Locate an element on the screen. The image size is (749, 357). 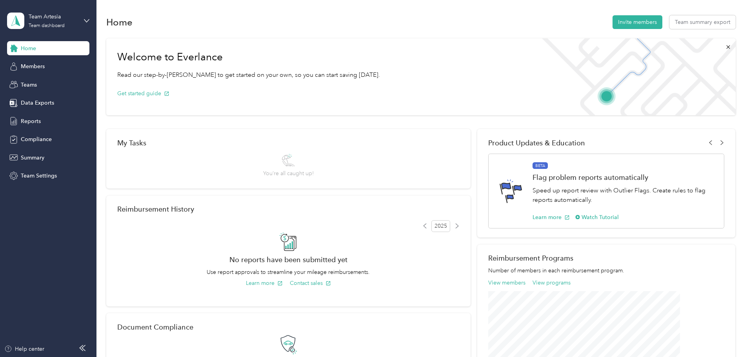
p: Number of members in each reimbursement program. is located at coordinates (606, 271).